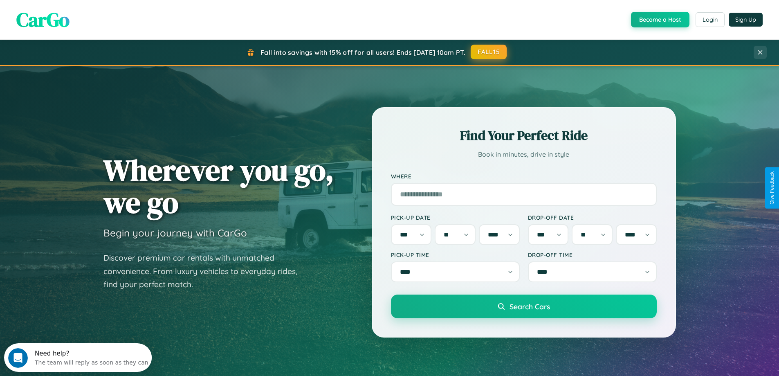 The image size is (779, 376). What do you see at coordinates (592, 217) in the screenshot?
I see `label: Drop-off Date` at bounding box center [592, 217].